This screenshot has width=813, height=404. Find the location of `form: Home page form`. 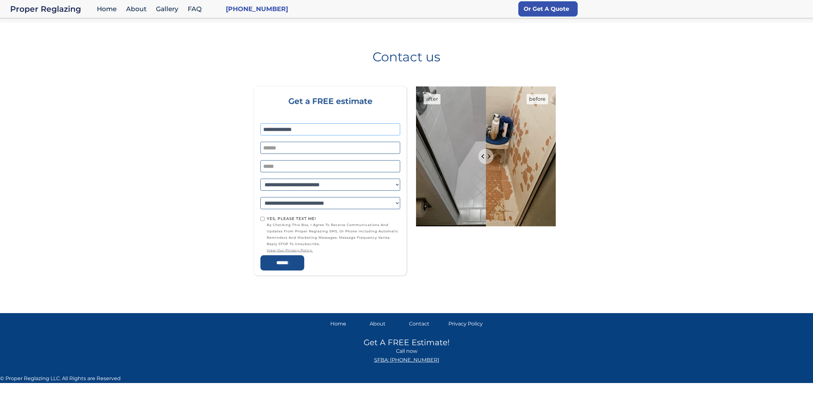

form: Home page form is located at coordinates (330, 183).